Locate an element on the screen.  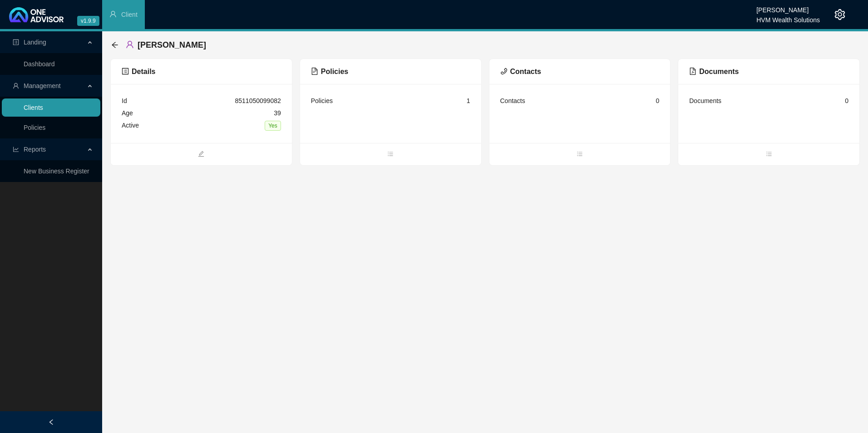
a: New Business Register is located at coordinates (56, 171).